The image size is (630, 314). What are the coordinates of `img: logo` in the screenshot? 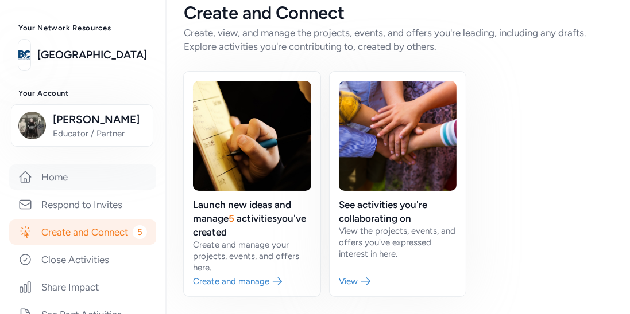 It's located at (24, 55).